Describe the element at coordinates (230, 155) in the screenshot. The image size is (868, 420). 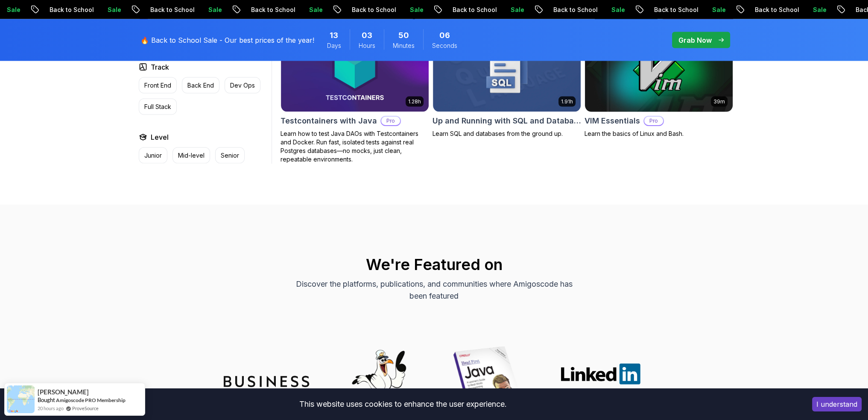
I see `button: Senior` at that location.